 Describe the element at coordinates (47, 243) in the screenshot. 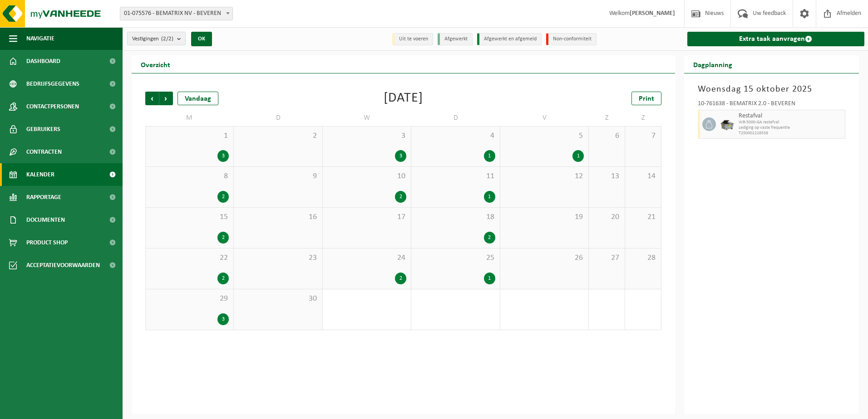

I see `span: Product Shop` at that location.